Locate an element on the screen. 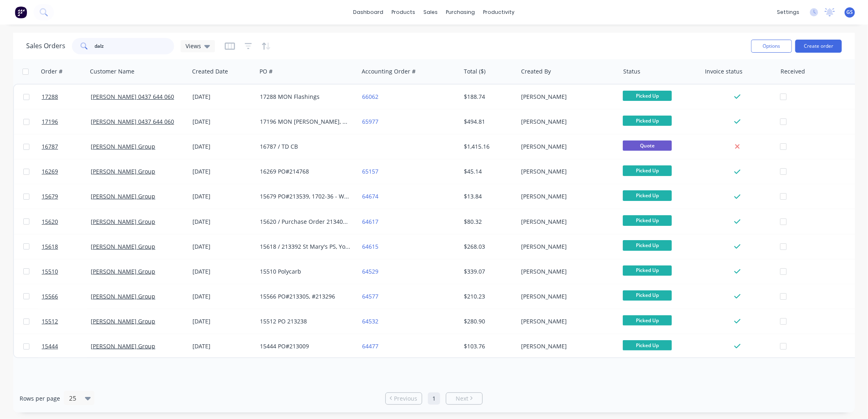  div: products is located at coordinates (404, 12).